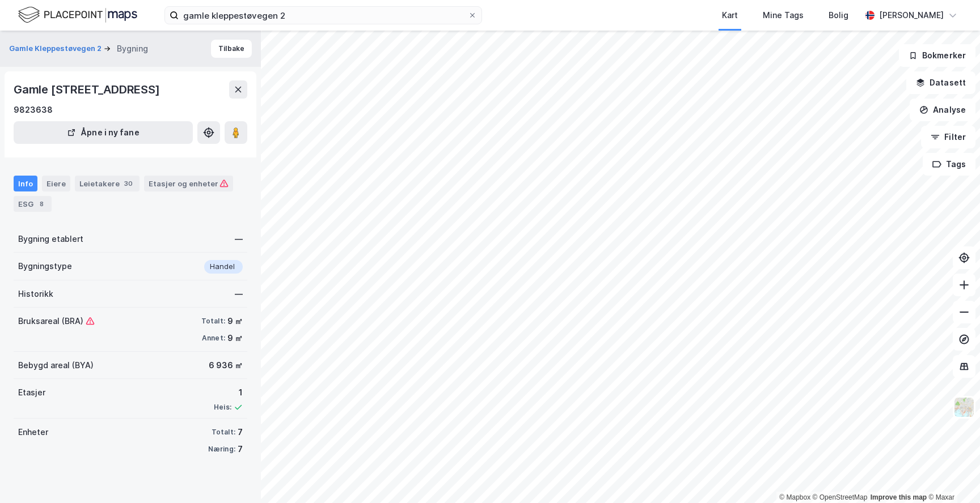  What do you see at coordinates (226, 366) in the screenshot?
I see `div: 6 936 ㎡` at bounding box center [226, 366].